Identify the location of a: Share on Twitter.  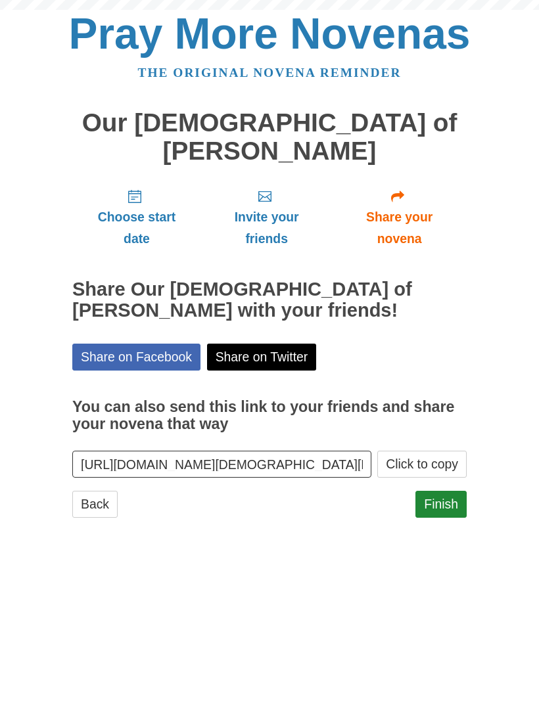
(262, 357).